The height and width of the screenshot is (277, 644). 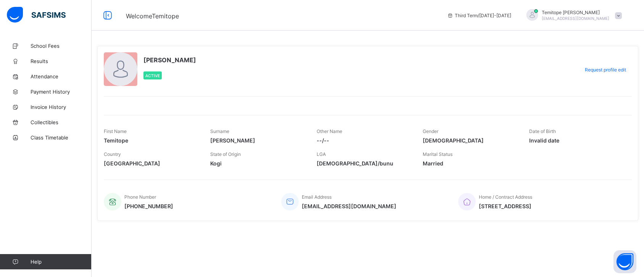 What do you see at coordinates (151, 140) in the screenshot?
I see `span: Temitope` at bounding box center [151, 140].